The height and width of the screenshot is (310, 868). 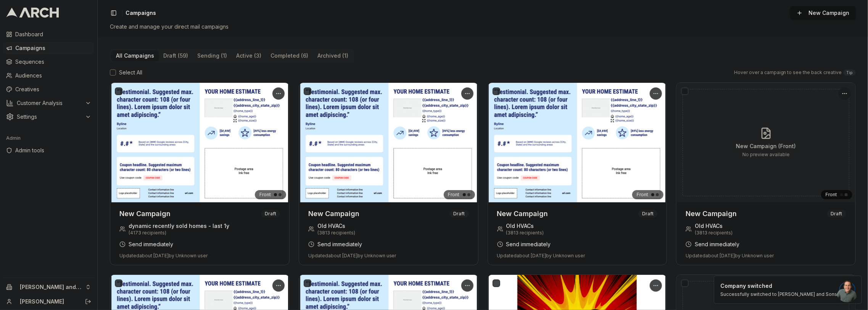 What do you see at coordinates (49, 103) in the screenshot?
I see `span: Customer Analysis` at bounding box center [49, 103].